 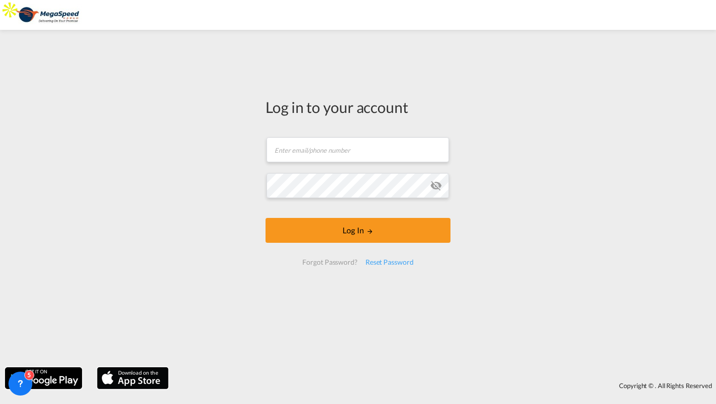 I want to click on md-icon: icon-eye-off, so click(x=436, y=186).